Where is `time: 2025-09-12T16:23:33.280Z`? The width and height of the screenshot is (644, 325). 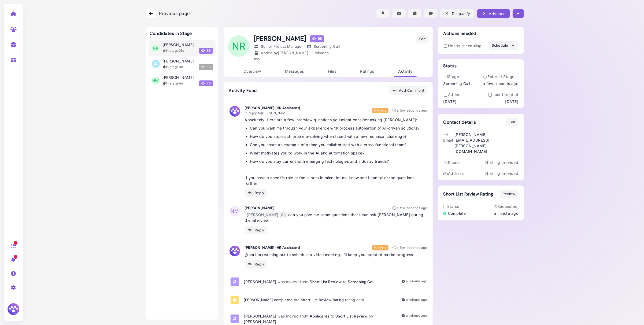
time: 2025-09-12T16:23:33.280Z is located at coordinates (181, 67).